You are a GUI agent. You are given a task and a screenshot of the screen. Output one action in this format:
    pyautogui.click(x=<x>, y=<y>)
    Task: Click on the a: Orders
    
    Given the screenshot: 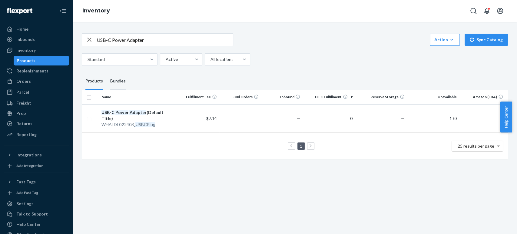 What is the action you would take?
    pyautogui.click(x=36, y=81)
    